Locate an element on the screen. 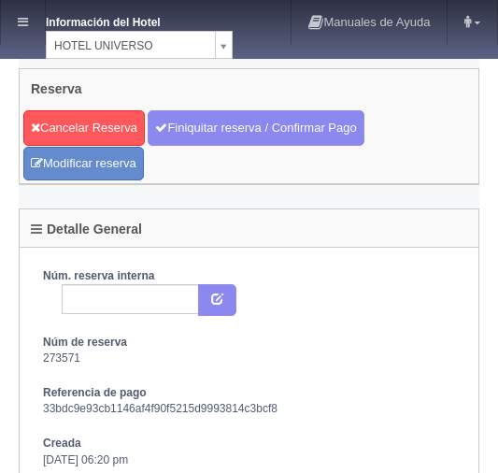  dt: Creada is located at coordinates (248, 443).